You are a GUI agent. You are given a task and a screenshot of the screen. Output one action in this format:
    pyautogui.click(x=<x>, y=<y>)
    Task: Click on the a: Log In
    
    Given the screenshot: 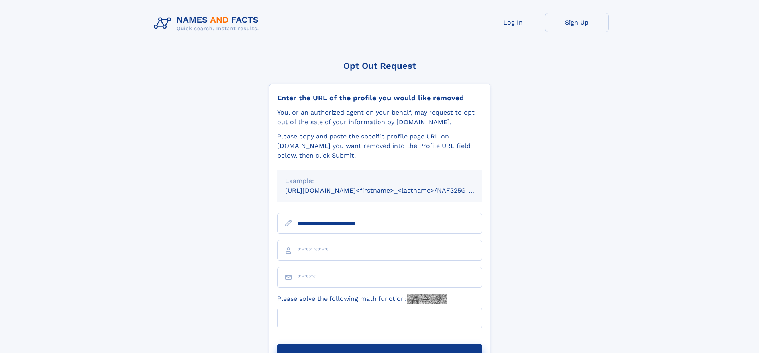 What is the action you would take?
    pyautogui.click(x=513, y=22)
    